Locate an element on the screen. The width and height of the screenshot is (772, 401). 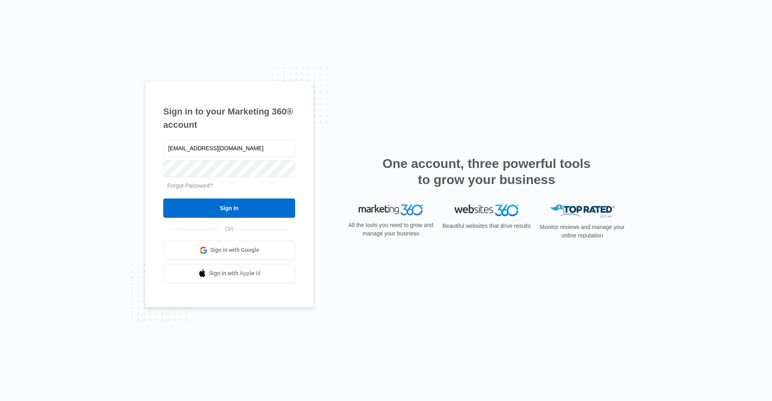
a: Sign in with Google is located at coordinates (229, 250).